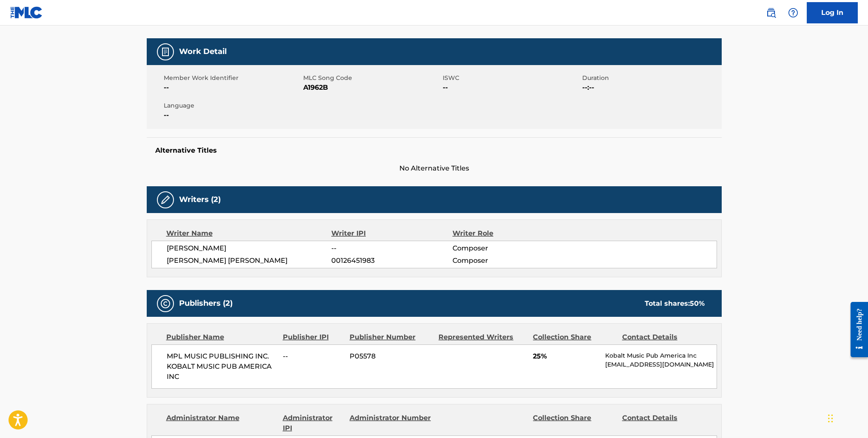 This screenshot has width=868, height=438. Describe the element at coordinates (482, 337) in the screenshot. I see `div: Represented Writers` at that location.